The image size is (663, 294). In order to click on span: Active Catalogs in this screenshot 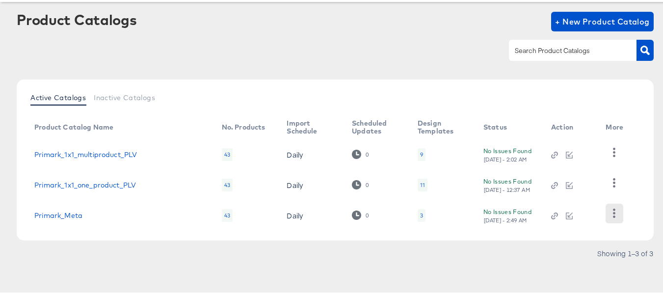, I will do `click(58, 96)`.